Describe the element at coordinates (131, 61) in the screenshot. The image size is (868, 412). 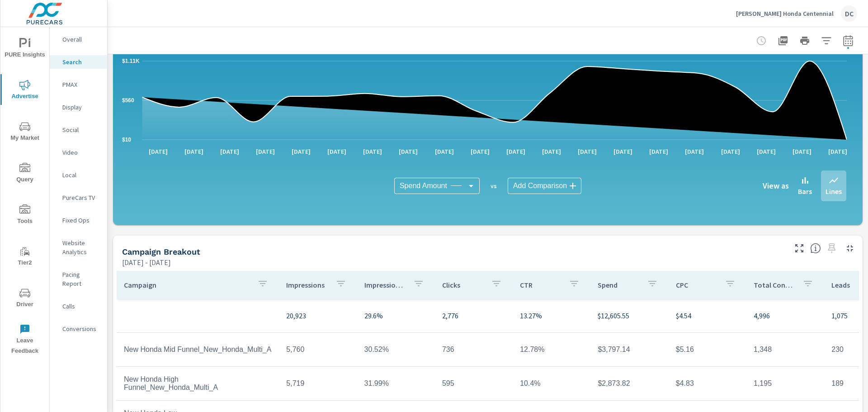
I see `text: $1.11K` at that location.